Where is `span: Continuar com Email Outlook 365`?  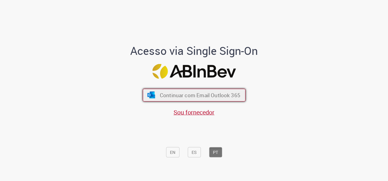 span: Continuar com Email Outlook 365 is located at coordinates (200, 95).